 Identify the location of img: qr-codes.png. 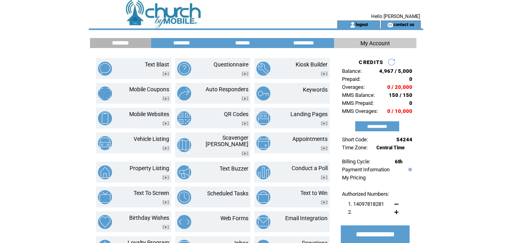
(184, 118).